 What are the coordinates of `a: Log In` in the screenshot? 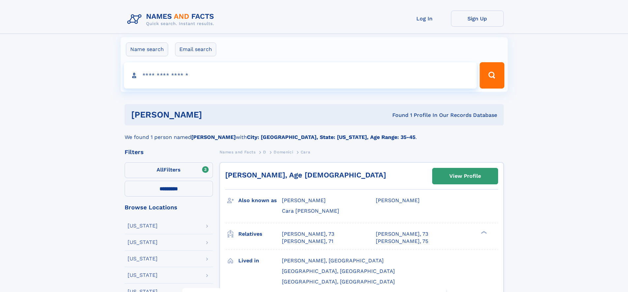 It's located at (424, 18).